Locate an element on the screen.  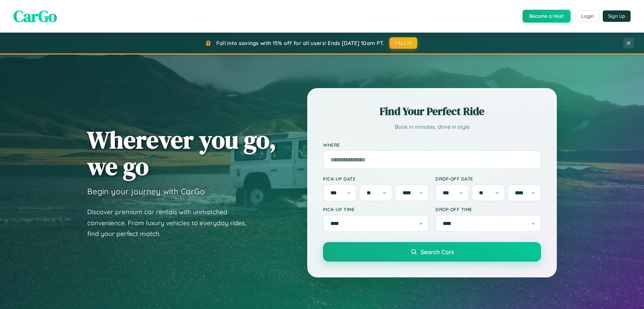
button: FALL15 is located at coordinates (404, 43).